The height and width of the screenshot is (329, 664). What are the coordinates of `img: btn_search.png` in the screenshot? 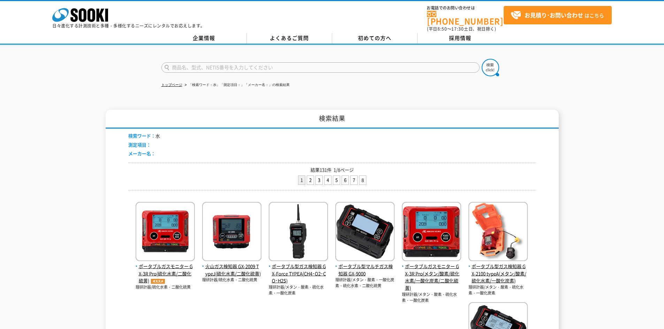 It's located at (491, 68).